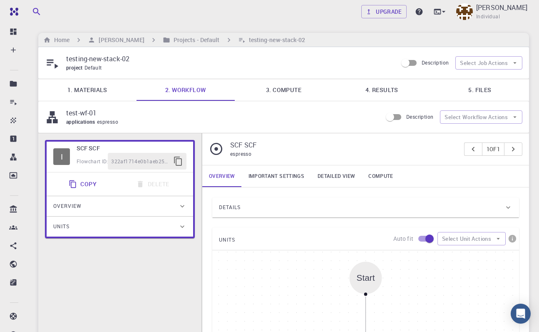  What do you see at coordinates (60, 40) in the screenshot?
I see `h6: Home` at bounding box center [60, 40].